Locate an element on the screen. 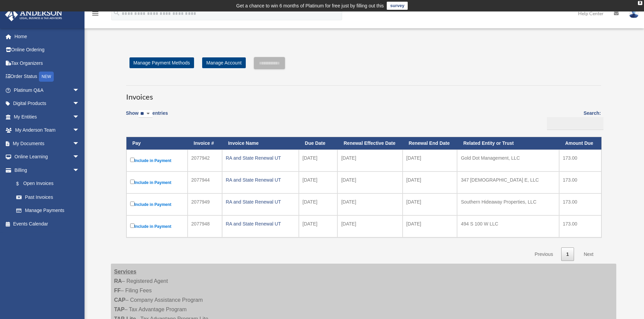 This screenshot has width=644, height=319. strong: FF is located at coordinates (117, 290).